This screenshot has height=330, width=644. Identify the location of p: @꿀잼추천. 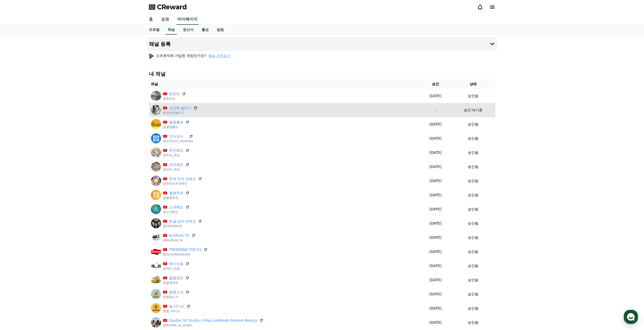
(176, 198).